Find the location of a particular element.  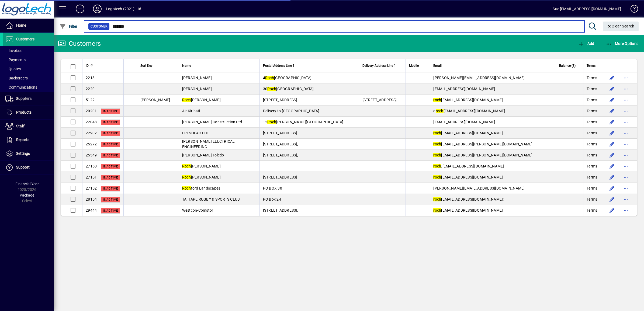

div: ID is located at coordinates (103, 66).